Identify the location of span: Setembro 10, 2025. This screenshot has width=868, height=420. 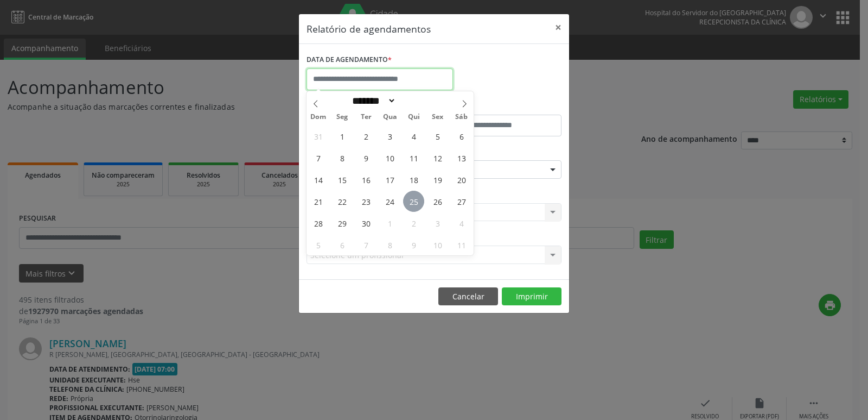
(390, 157).